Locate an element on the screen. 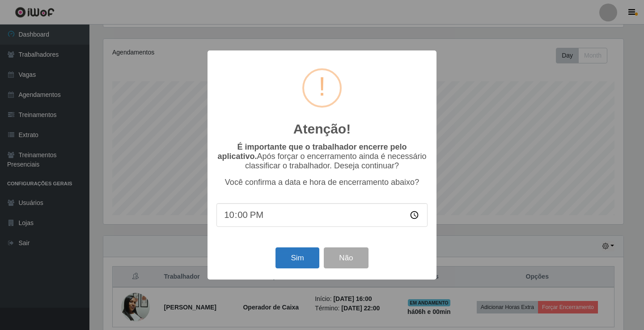 This screenshot has height=330, width=644. button: Não is located at coordinates (346, 258).